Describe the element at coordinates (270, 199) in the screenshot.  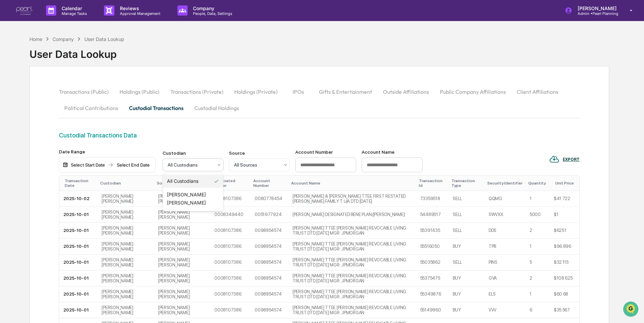
I see `td: 0080778454` at that location.